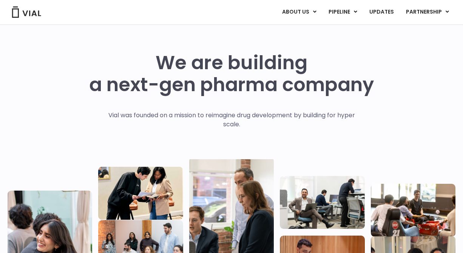 This screenshot has height=253, width=463. What do you see at coordinates (26, 12) in the screenshot?
I see `img: Vial Logo` at bounding box center [26, 12].